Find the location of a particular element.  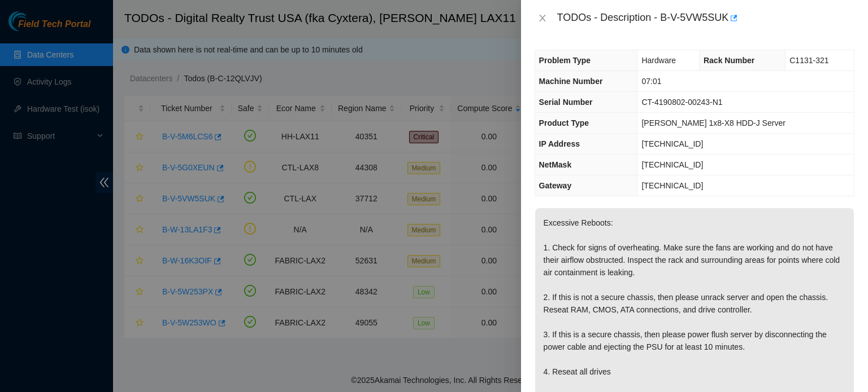

div: TODOs - Description - B-V-5VW5SUK is located at coordinates (706, 18).